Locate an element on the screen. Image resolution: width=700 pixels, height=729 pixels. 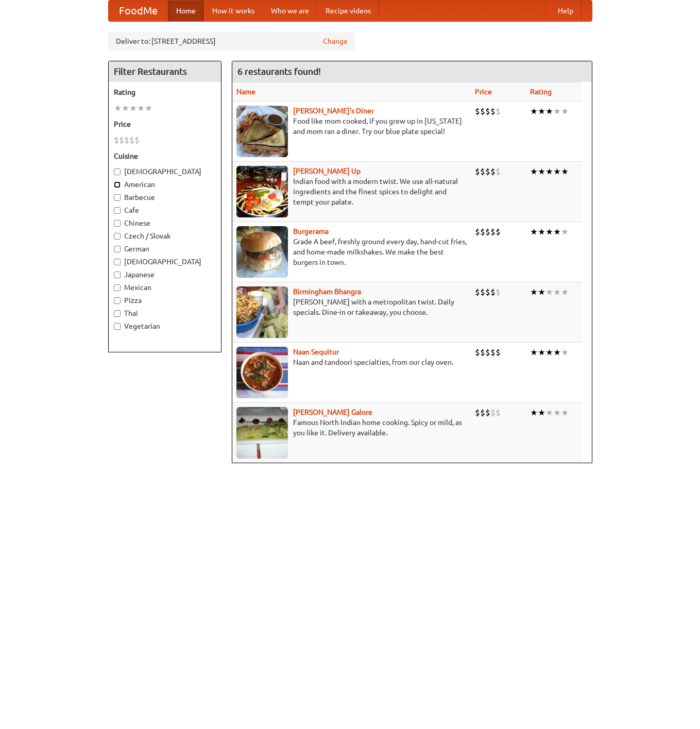
img: currygalore.jpg is located at coordinates (263, 432).